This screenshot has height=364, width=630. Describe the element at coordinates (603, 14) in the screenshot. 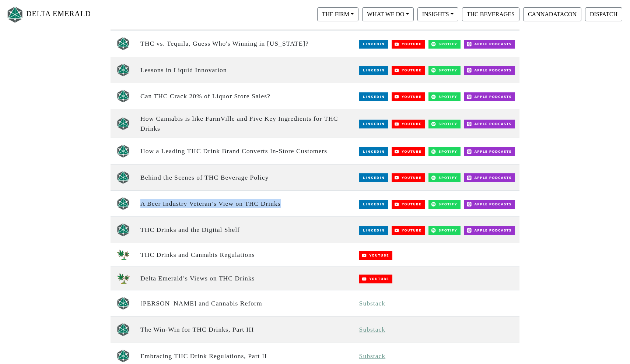

I see `button: DISPATCH` at that location.